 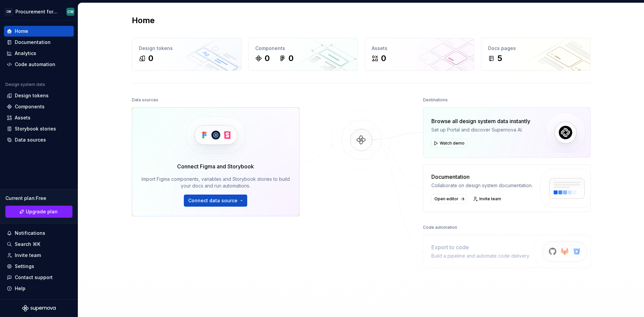 What do you see at coordinates (37, 12) in the screenshot?
I see `div: Procurement for Oversea Offices` at bounding box center [37, 12].